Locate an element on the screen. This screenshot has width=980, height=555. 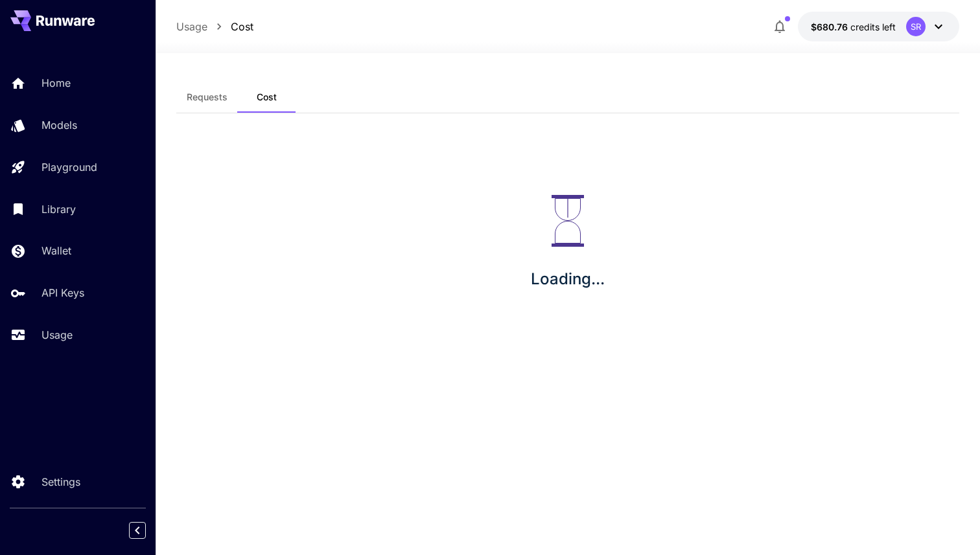
p: Loading... is located at coordinates (568, 279).